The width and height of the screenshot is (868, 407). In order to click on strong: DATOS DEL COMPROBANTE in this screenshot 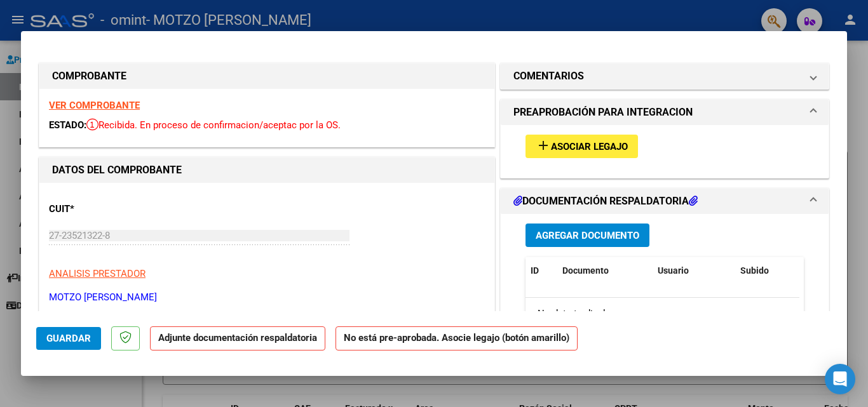, I will do `click(117, 169)`.